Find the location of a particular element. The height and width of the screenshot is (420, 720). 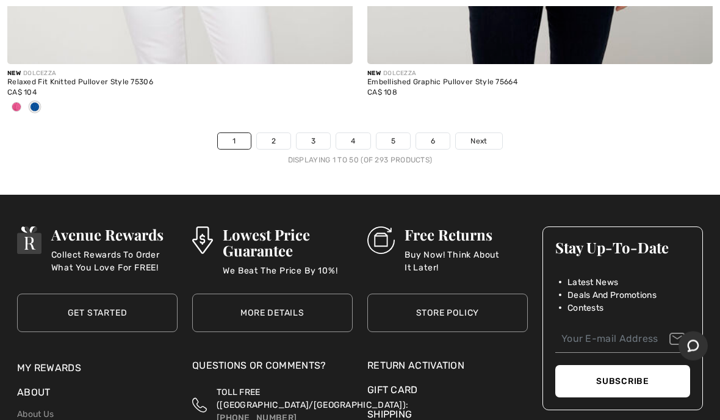

h3: Free Returns is located at coordinates (466, 235).